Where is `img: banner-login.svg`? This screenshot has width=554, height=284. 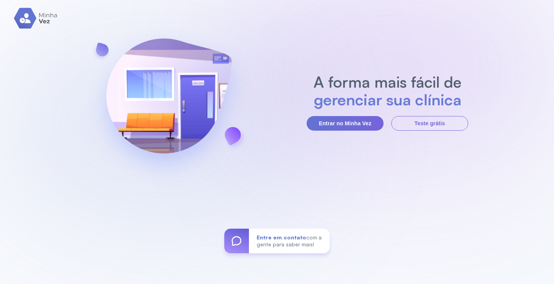 img: banner-login.svg is located at coordinates (169, 102).